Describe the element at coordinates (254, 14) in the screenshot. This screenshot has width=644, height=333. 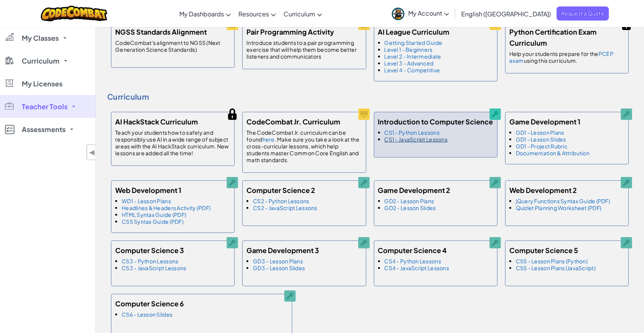
I see `span: Resources` at that location.